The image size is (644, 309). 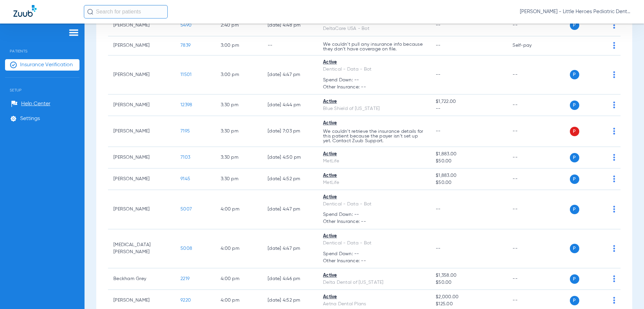 What do you see at coordinates (126, 12) in the screenshot?
I see `input: Search for patients` at bounding box center [126, 12].